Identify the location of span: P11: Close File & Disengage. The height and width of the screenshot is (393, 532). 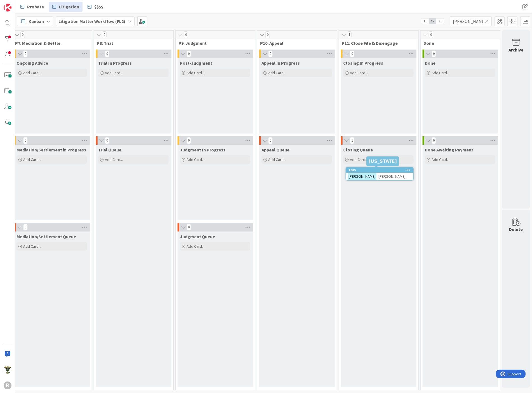
(377, 43).